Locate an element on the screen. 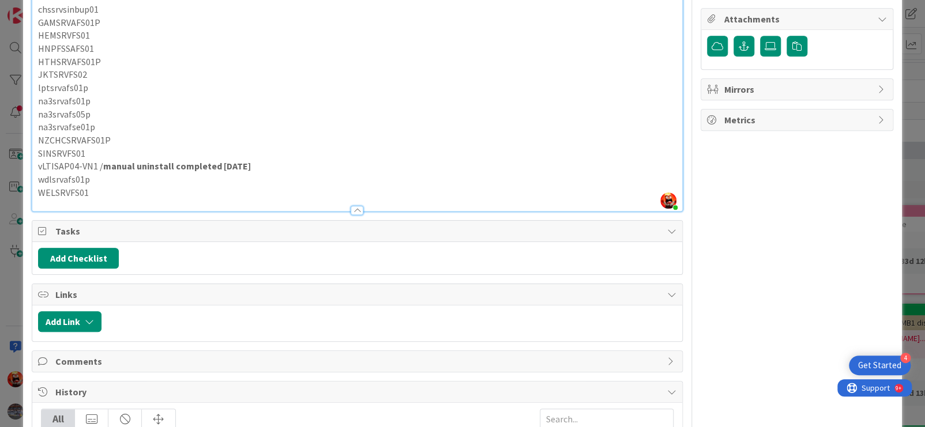  div: Get Started is located at coordinates (879, 366).